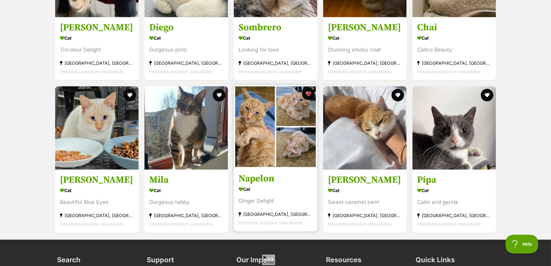 This screenshot has height=266, width=551. I want to click on h3: Sombrero, so click(275, 28).